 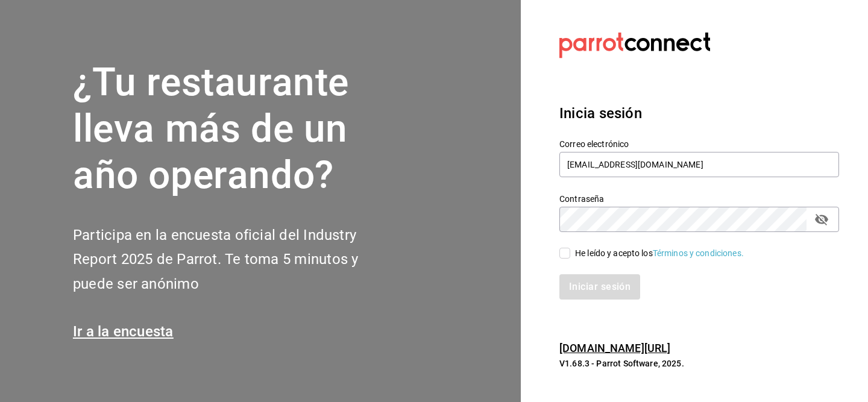 I want to click on label: Correo electrónico, so click(x=699, y=145).